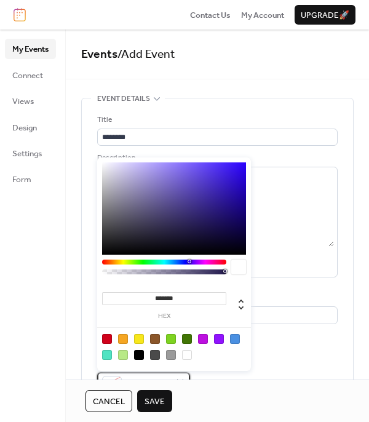 This screenshot has width=369, height=422. I want to click on a: Views, so click(30, 101).